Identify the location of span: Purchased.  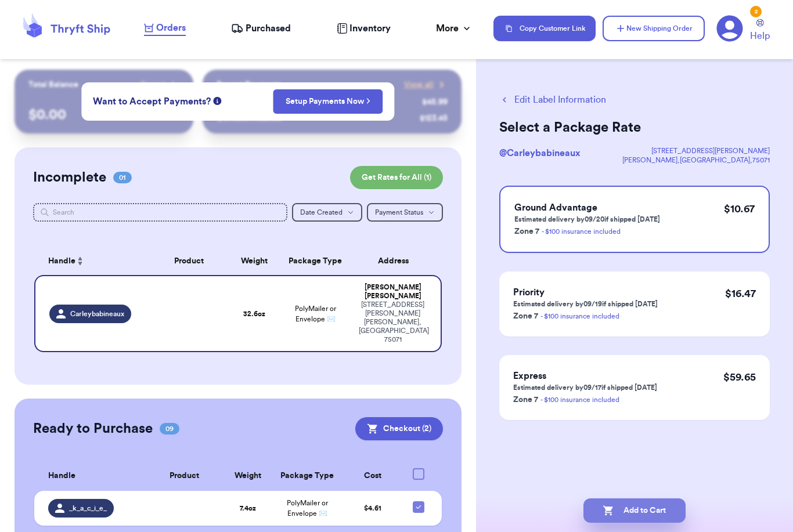
(268, 28).